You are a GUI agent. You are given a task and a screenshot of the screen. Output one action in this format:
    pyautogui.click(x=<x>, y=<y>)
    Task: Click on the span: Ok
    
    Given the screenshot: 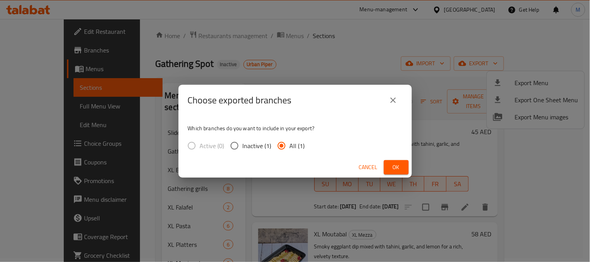 What is the action you would take?
    pyautogui.click(x=396, y=167)
    